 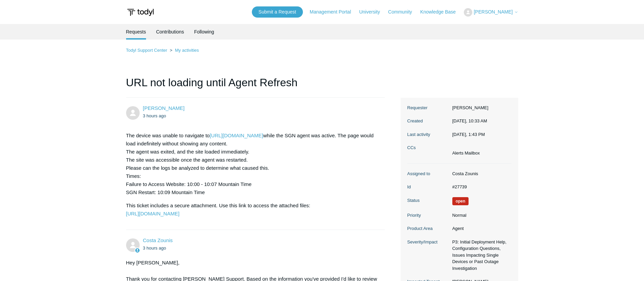 I want to click on h1: URL not loading until Agent Refresh, so click(x=255, y=86).